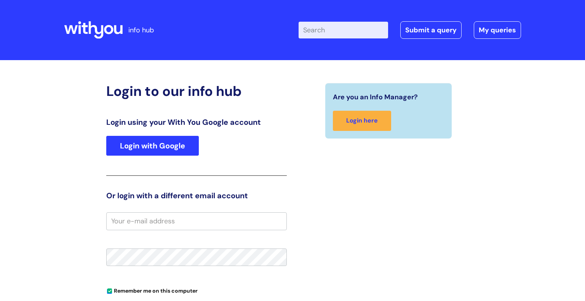 The image size is (585, 301). I want to click on a: Login here, so click(362, 121).